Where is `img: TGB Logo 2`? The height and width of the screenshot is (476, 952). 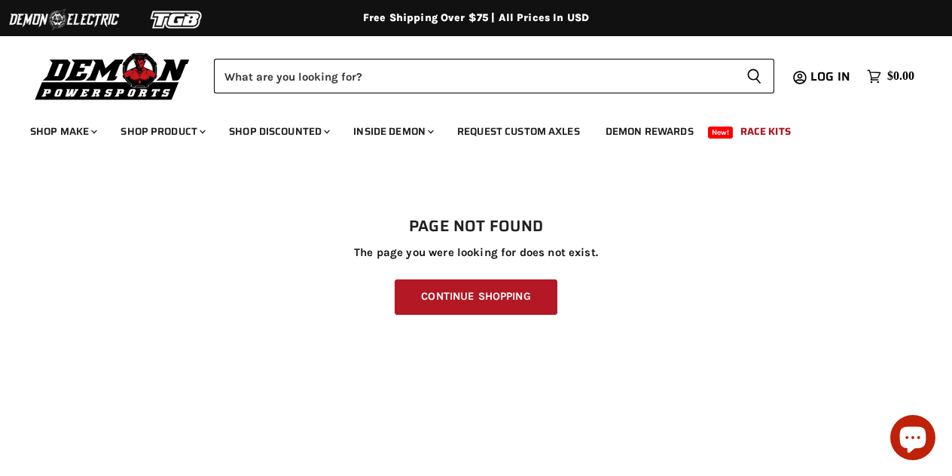
img: TGB Logo 2 is located at coordinates (177, 20).